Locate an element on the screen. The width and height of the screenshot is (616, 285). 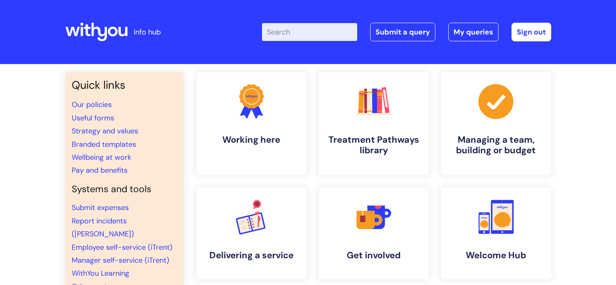
a: Branded templates is located at coordinates (104, 144).